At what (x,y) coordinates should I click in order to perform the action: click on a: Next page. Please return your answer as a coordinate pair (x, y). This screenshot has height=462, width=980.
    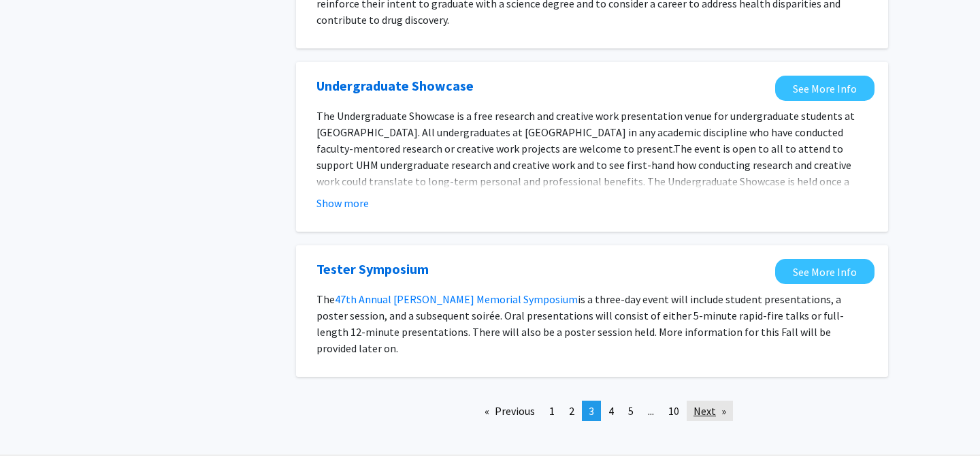
    Looking at the image, I should click on (710, 411).